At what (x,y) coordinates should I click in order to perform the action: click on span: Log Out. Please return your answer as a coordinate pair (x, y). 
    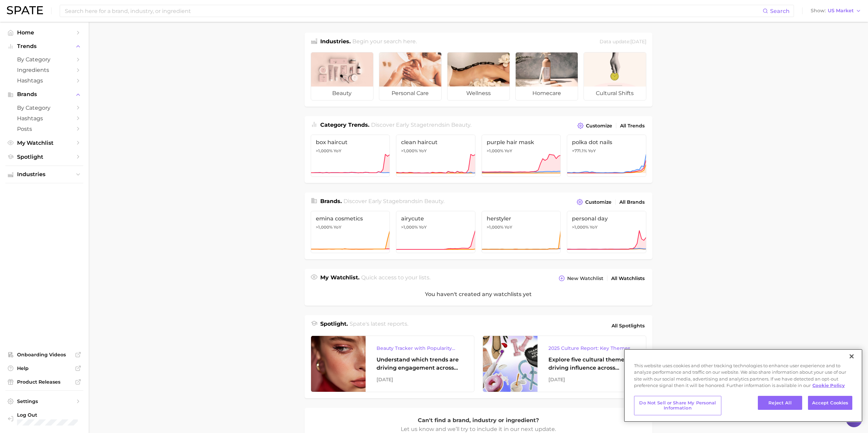
    Looking at the image, I should click on (54, 415).